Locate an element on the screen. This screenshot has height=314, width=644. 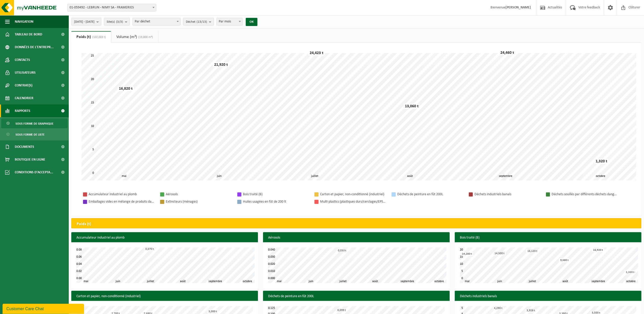
span: Conditions d'accepta... is located at coordinates (34, 172).